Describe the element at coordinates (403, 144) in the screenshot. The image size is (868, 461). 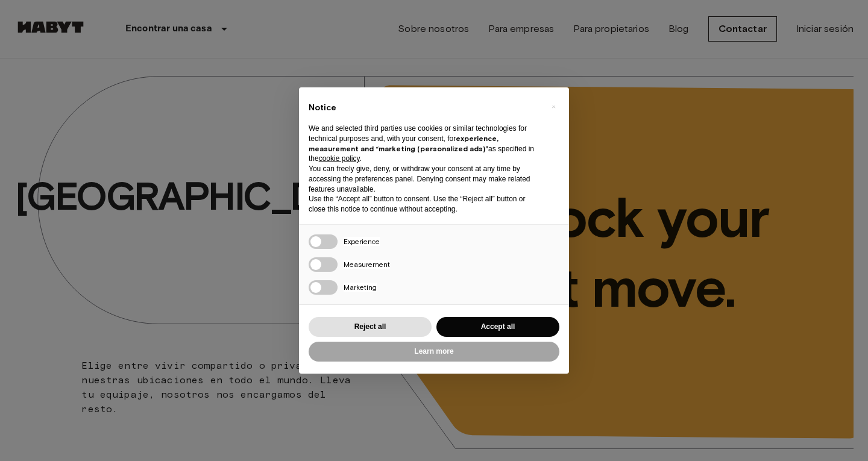
I see `strong: experience, measurement and “marketing (personalized ads)”` at that location.